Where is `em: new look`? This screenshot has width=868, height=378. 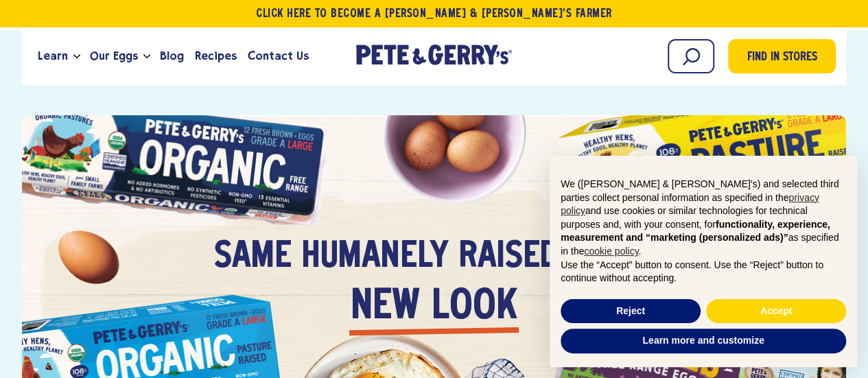
em: new look is located at coordinates (434, 307).